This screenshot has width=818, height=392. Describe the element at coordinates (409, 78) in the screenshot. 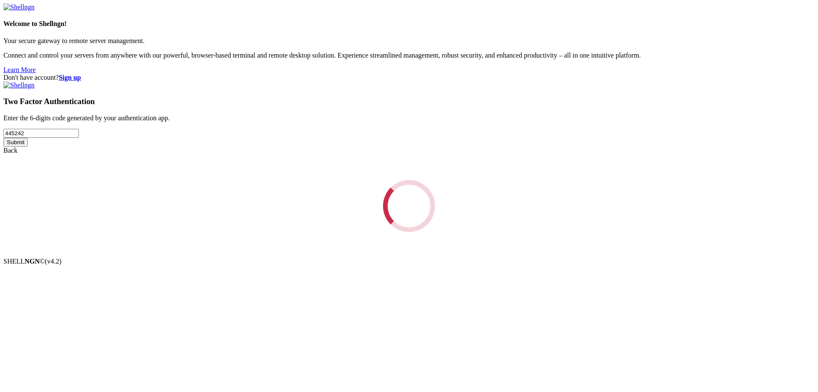

I see `div: Don't have account?` at that location.